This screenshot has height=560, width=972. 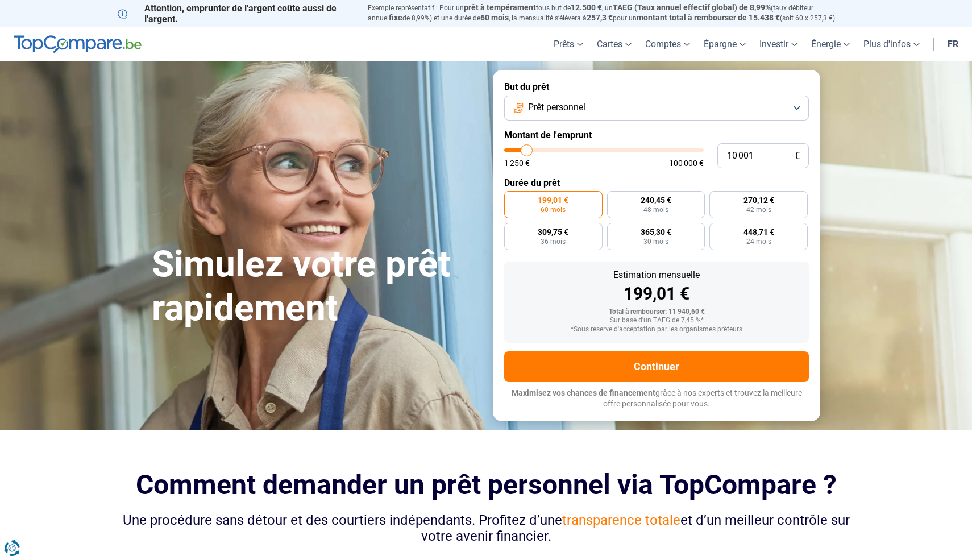 I want to click on span: 100 000 €, so click(x=686, y=164).